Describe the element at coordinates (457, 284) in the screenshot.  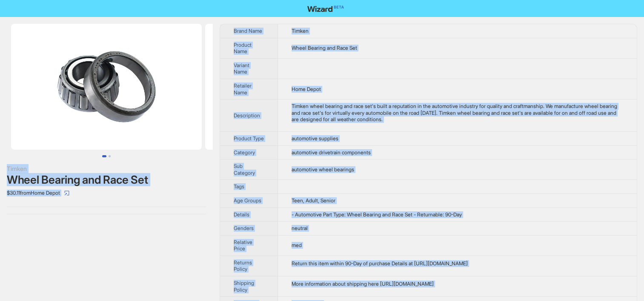
I see `div: More information about shipping here https://www.homedepot.com/c/About_Your_Online_Order` at that location.